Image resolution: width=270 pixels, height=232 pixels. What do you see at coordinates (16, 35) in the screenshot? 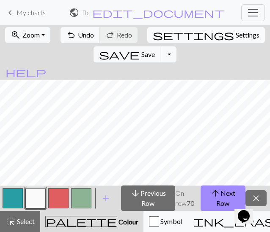
I see `span: zoom_in` at bounding box center [16, 35].